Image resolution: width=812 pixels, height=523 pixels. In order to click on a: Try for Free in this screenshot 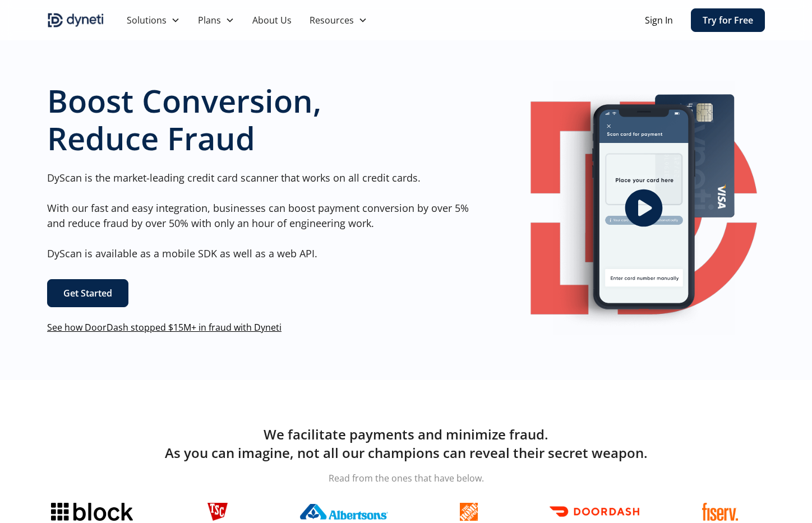, I will do `click(728, 20)`.